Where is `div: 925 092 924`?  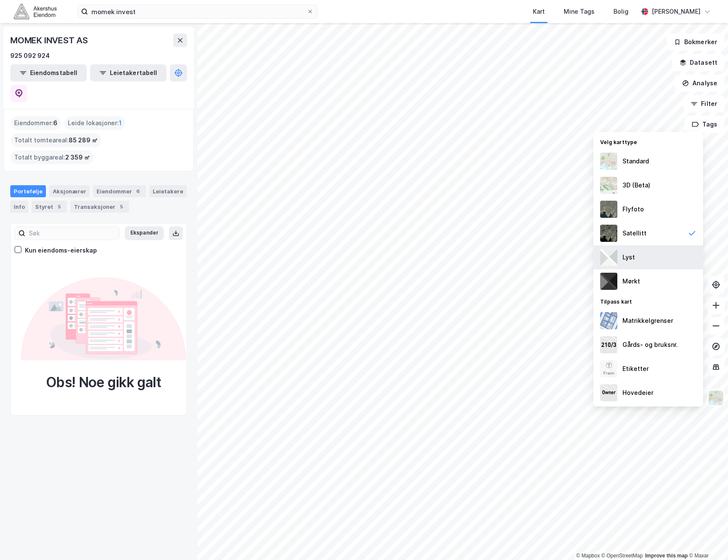 div: 925 092 924 is located at coordinates (30, 56).